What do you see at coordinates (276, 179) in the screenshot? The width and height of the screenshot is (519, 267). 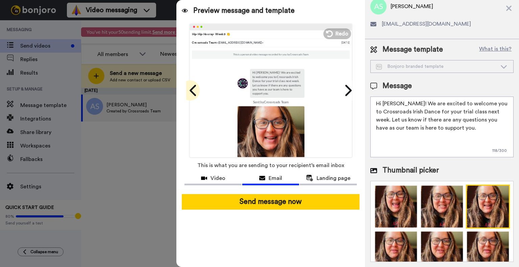 I see `span: Email` at bounding box center [276, 179].